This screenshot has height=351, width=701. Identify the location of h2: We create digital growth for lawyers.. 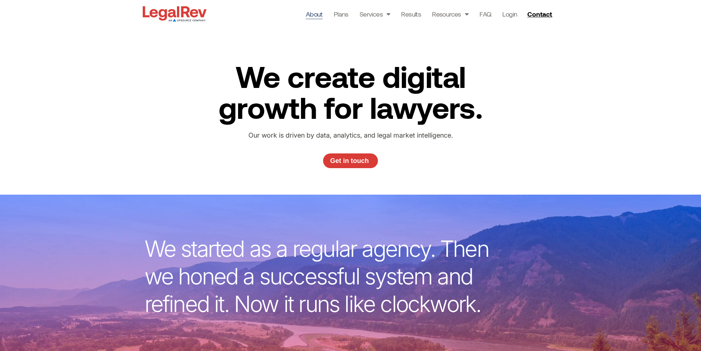
(351, 92).